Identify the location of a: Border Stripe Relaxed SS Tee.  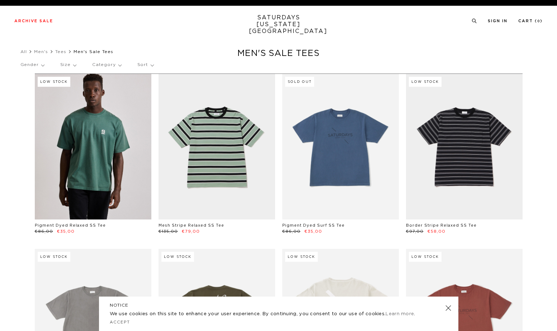
(441, 225).